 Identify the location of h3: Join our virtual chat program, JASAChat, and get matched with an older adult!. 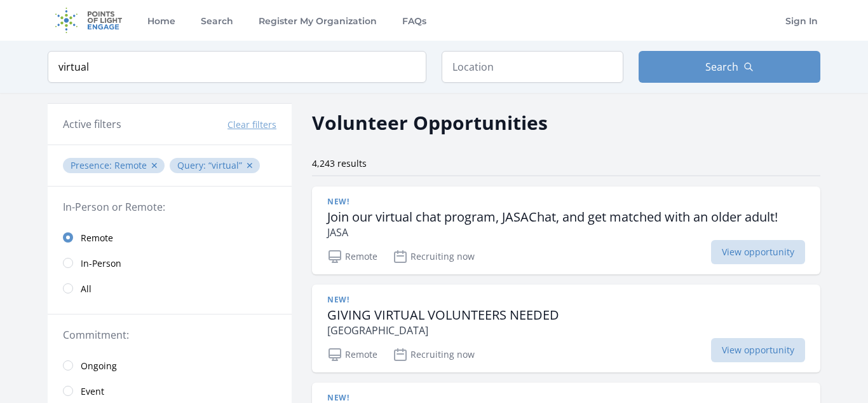
(552, 217).